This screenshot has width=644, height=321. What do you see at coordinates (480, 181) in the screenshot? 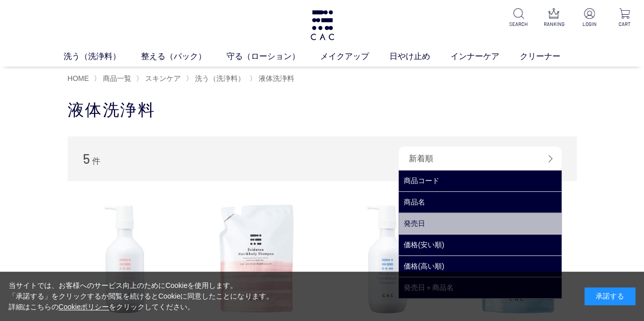
I see `a: 商品コード` at bounding box center [480, 181].